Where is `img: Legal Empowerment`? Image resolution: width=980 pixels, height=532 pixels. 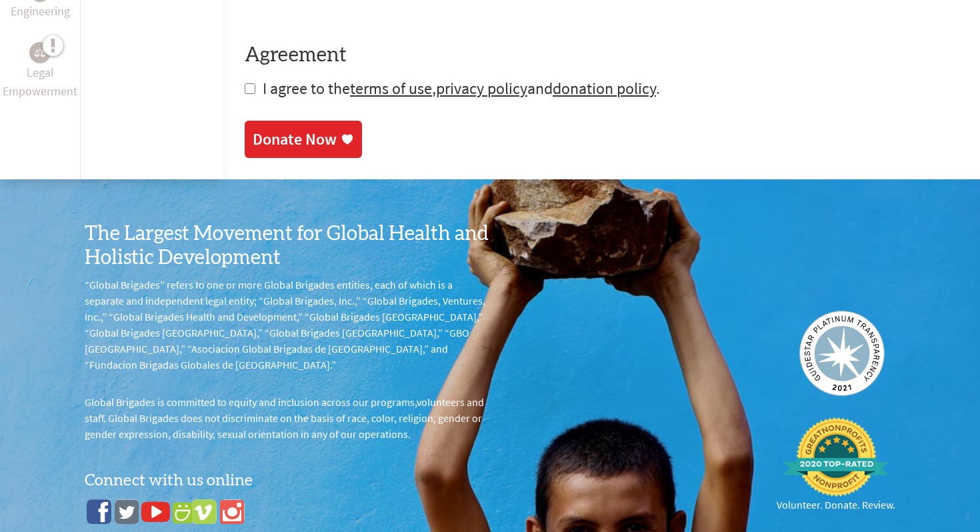
img: Legal Empowerment is located at coordinates (40, 53).